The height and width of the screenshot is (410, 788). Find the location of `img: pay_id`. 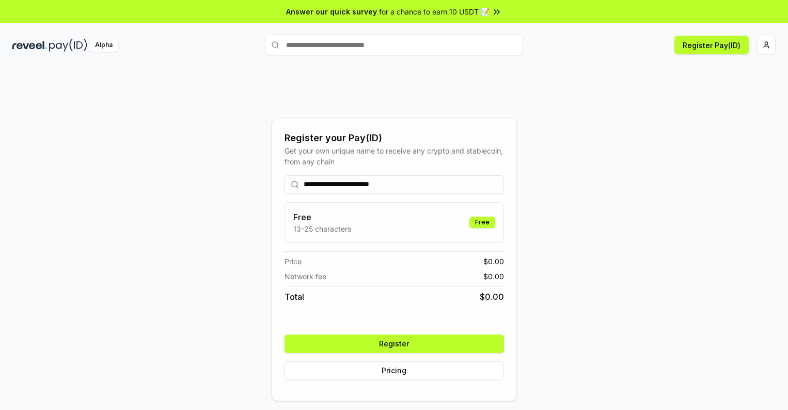

img: pay_id is located at coordinates (68, 45).